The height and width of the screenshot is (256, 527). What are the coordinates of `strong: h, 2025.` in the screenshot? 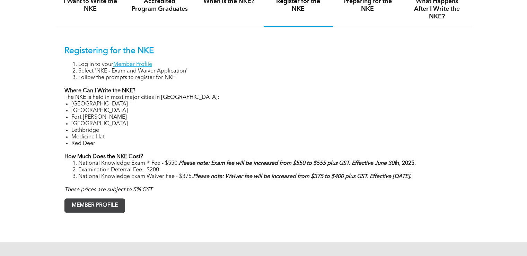 It's located at (297, 163).